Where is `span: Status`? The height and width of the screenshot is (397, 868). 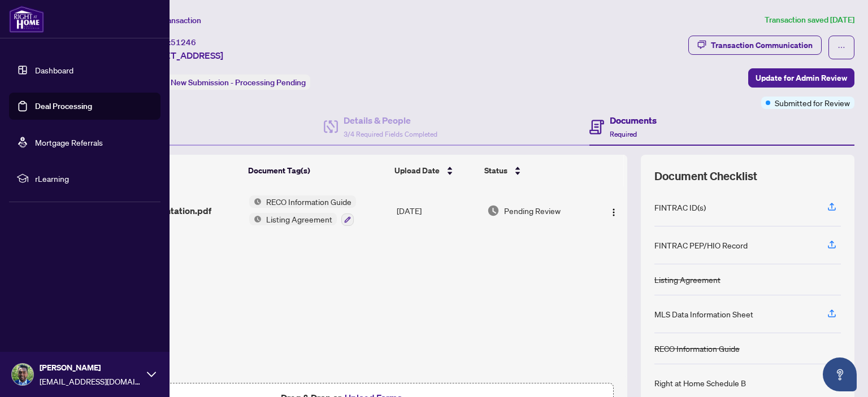
span: Status is located at coordinates (496, 170).